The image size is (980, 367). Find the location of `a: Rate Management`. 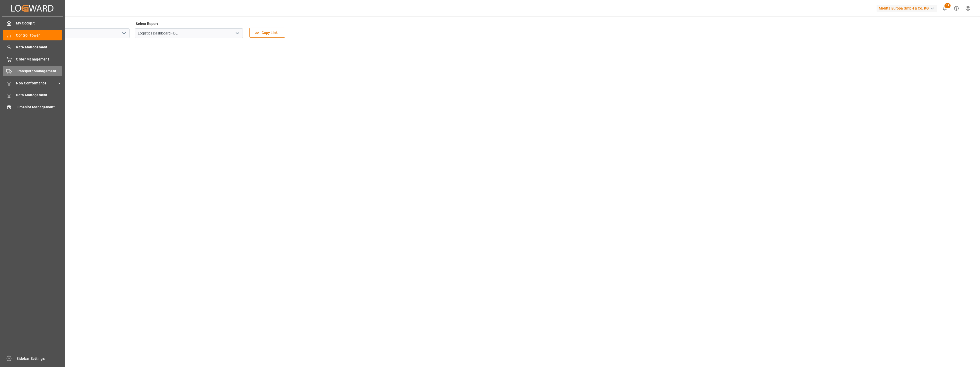

a: Rate Management is located at coordinates (33, 47).